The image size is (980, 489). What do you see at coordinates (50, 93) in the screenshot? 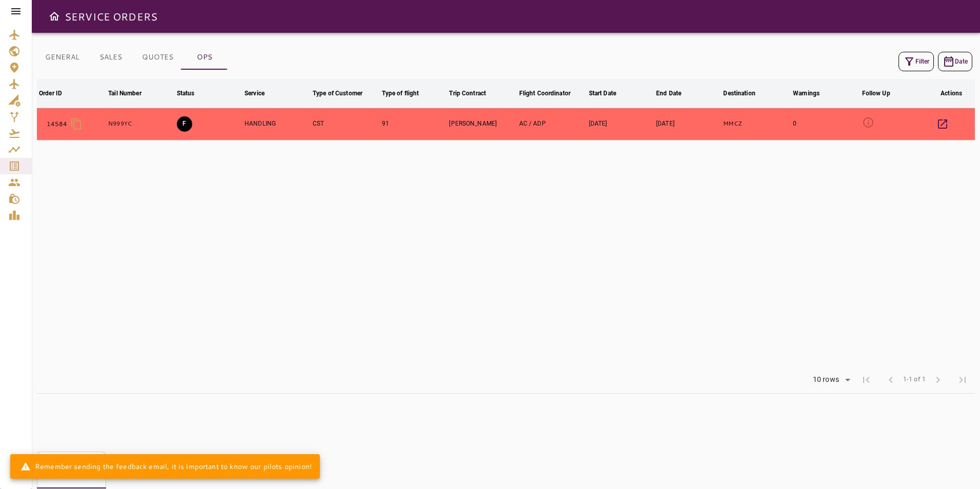
I see `div: Order ID` at bounding box center [50, 93].